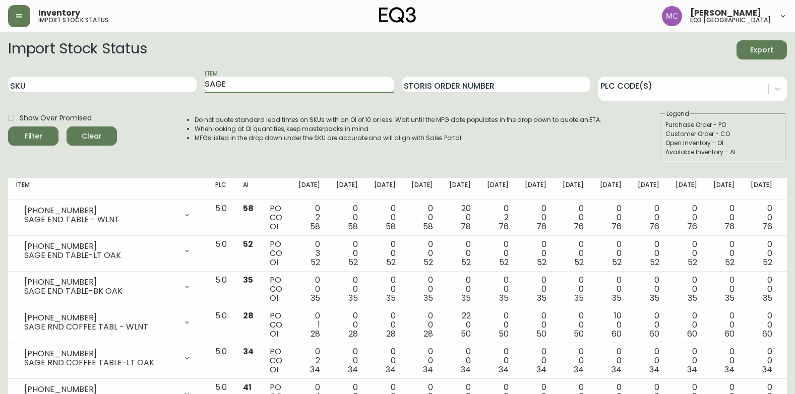  Describe the element at coordinates (100, 291) in the screenshot. I see `div: SAGE END TABLE-BK OAK` at that location.